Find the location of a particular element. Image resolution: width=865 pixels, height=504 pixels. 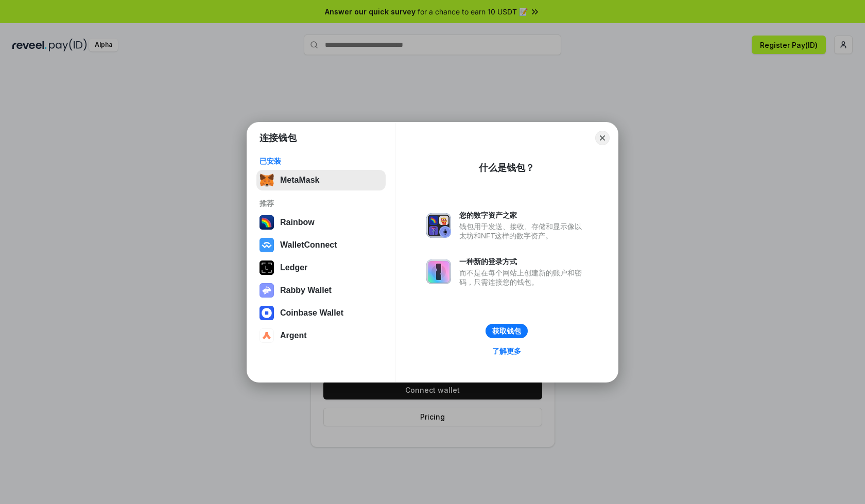

a: 了解更多 is located at coordinates (506, 351).